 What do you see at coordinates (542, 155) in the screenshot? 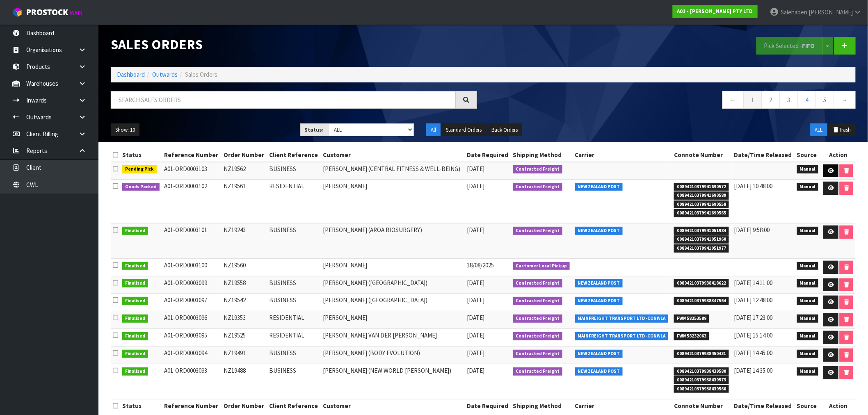
I see `th: Shipping Method` at bounding box center [542, 155].